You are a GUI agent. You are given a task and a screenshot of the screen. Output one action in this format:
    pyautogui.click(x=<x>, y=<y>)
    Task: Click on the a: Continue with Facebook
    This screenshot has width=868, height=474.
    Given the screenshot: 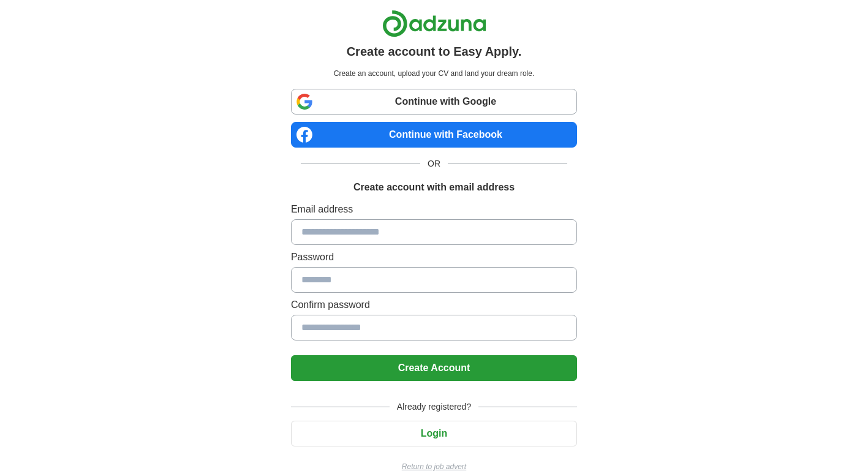 What is the action you would take?
    pyautogui.click(x=434, y=135)
    